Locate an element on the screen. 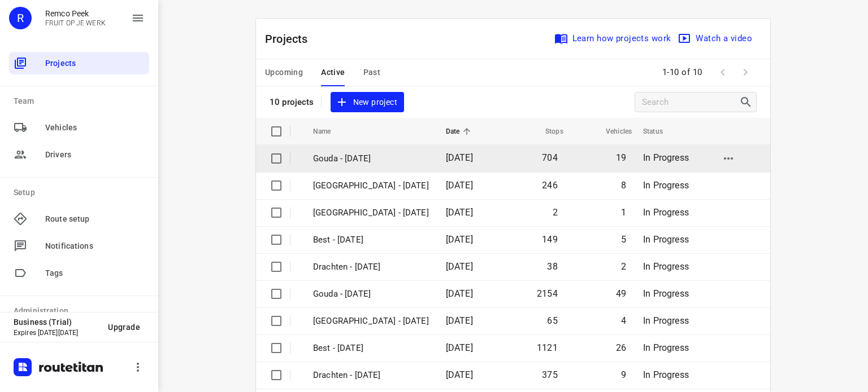 The width and height of the screenshot is (868, 392). span: Upgrade is located at coordinates (124, 328).